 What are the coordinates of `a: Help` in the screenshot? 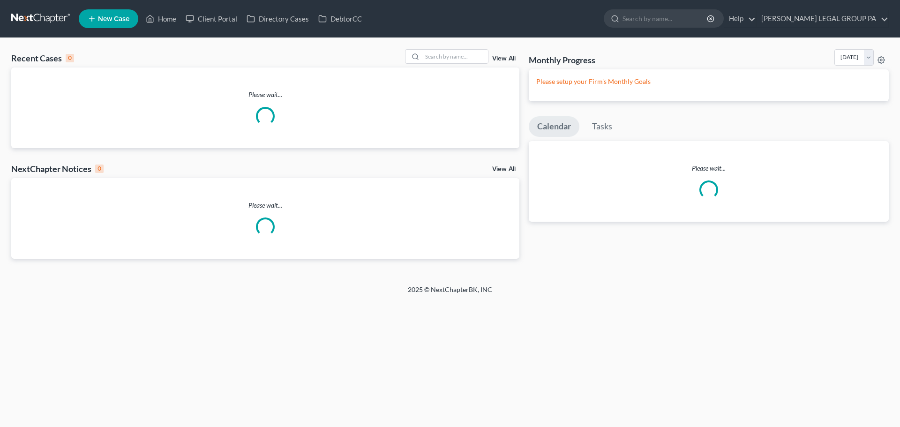 It's located at (740, 19).